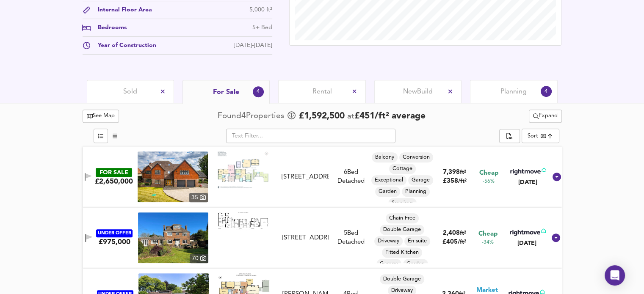 Image resolution: width=644 pixels, height=294 pixels. Describe the element at coordinates (402, 219) in the screenshot. I see `span: Chain Free` at that location.